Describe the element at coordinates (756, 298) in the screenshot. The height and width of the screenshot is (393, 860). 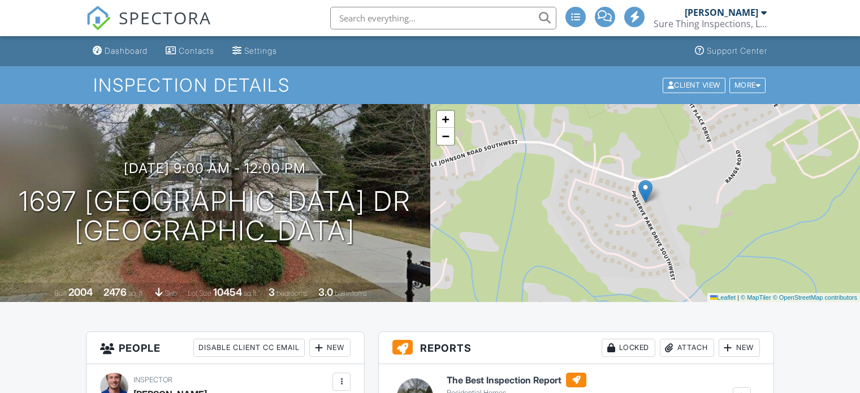
I see `a: © MapTiler` at that location.